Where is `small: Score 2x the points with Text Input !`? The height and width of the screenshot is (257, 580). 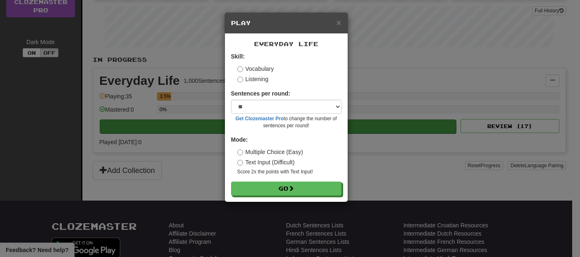
small: Score 2x the points with Text Input ! is located at coordinates (289, 172).